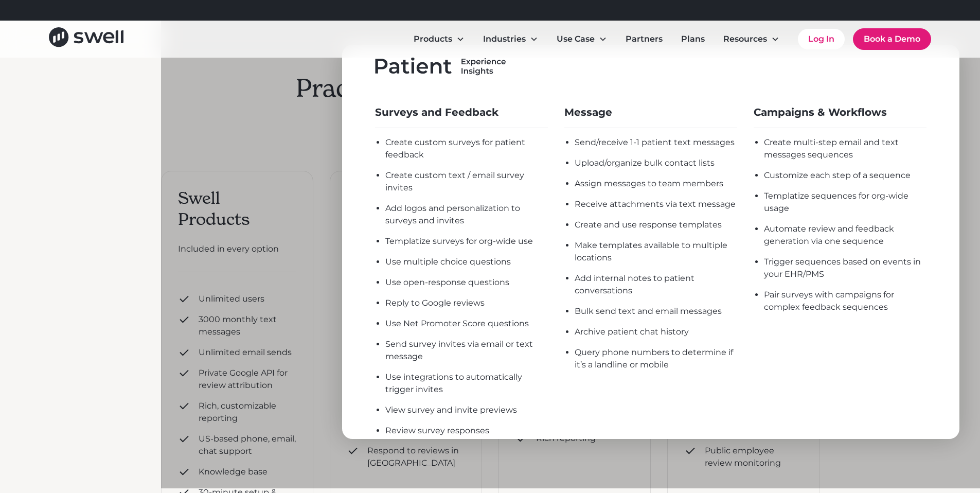 The height and width of the screenshot is (493, 980). I want to click on div: Query phone numbers to determine if it’s a landline or mobile, so click(656, 359).